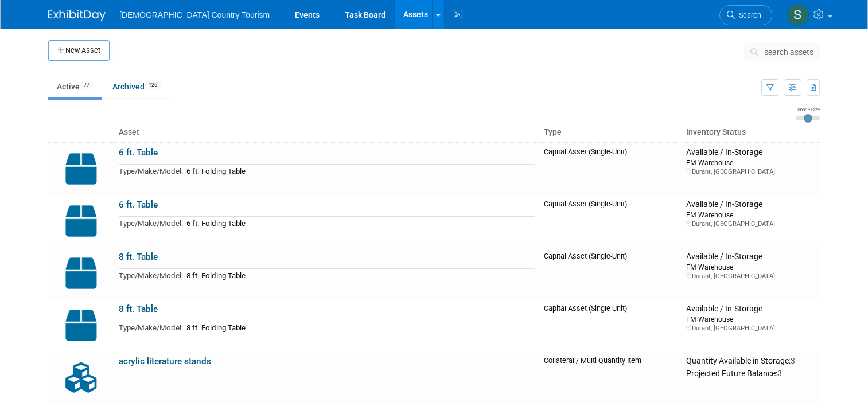 This screenshot has height=406, width=868. What do you see at coordinates (788, 52) in the screenshot?
I see `span: search assets` at bounding box center [788, 52].